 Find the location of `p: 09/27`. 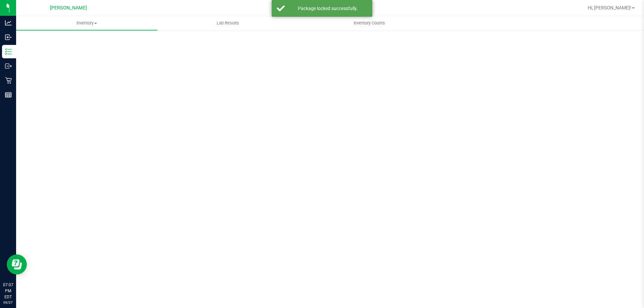

p: 09/27 is located at coordinates (8, 302).